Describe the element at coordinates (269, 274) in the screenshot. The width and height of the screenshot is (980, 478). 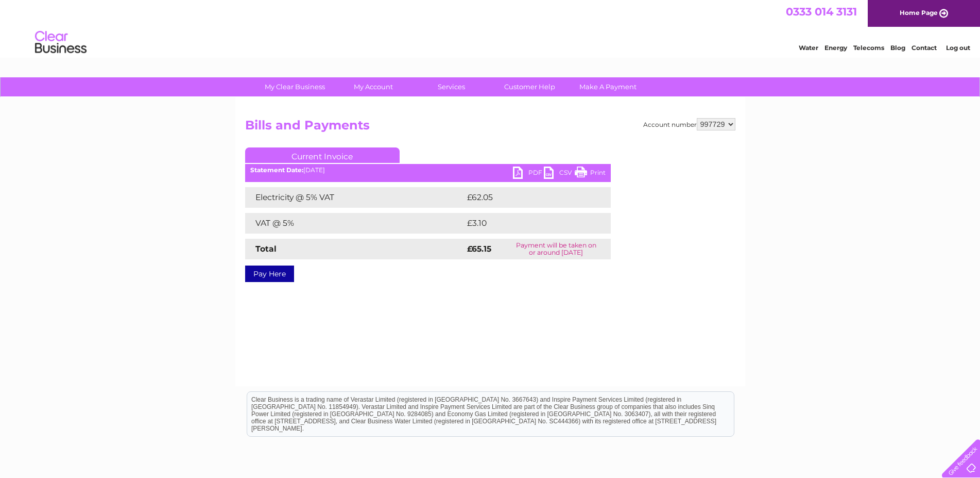
I see `a: Pay Here` at that location.